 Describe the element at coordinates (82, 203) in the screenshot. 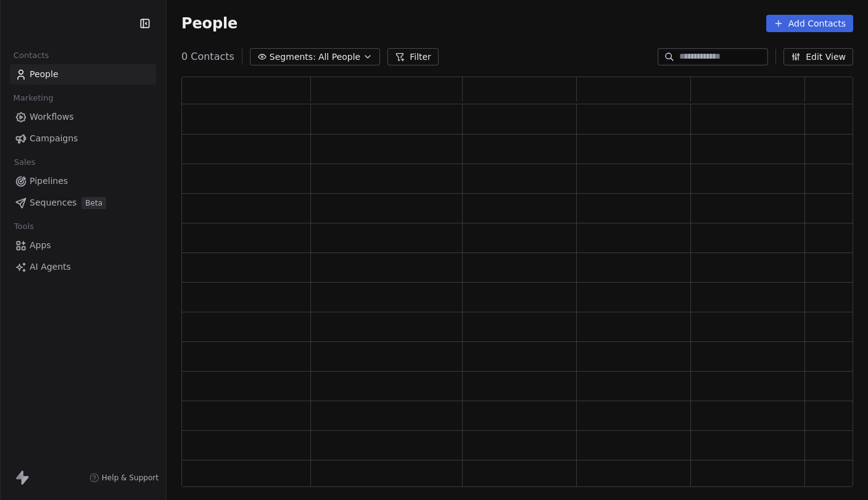

I see `a: SequencesBeta` at that location.